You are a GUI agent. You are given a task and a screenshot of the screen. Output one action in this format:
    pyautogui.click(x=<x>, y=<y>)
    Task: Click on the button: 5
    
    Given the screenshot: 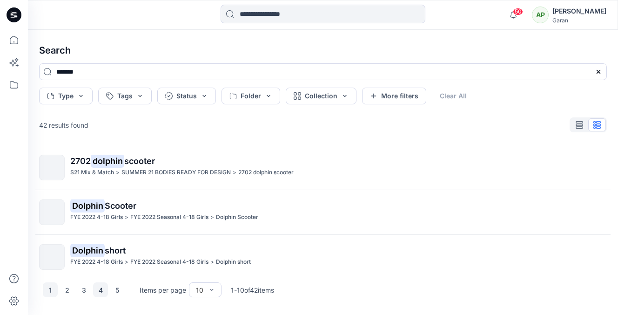 What is the action you would take?
    pyautogui.click(x=117, y=290)
    